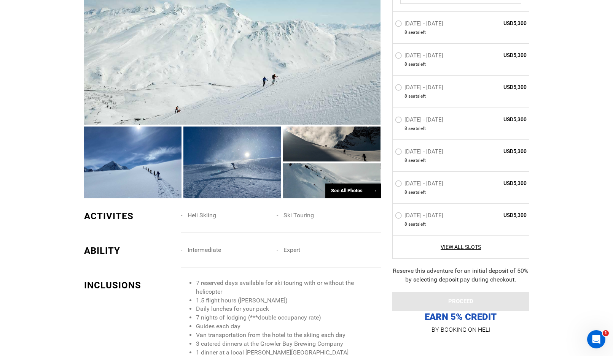 The image size is (613, 356). Describe the element at coordinates (606, 334) in the screenshot. I see `span: 1` at that location.